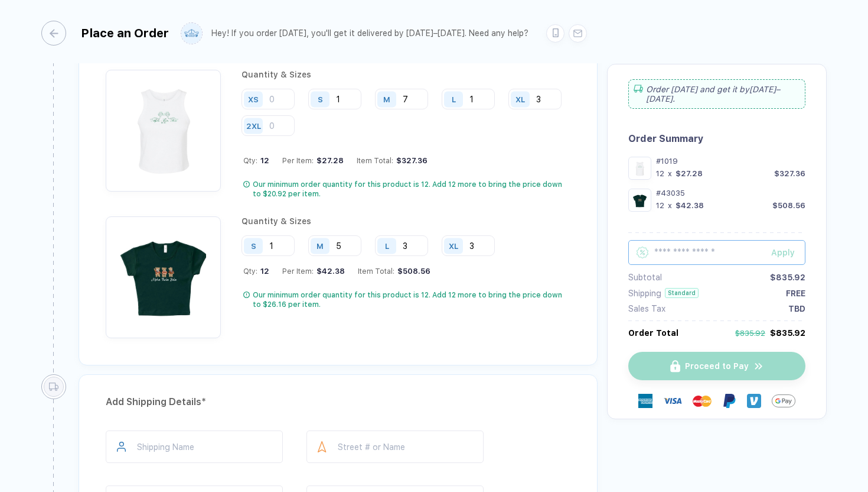 This screenshot has height=492, width=868. What do you see at coordinates (703, 401) in the screenshot?
I see `img: master-card` at bounding box center [703, 401].